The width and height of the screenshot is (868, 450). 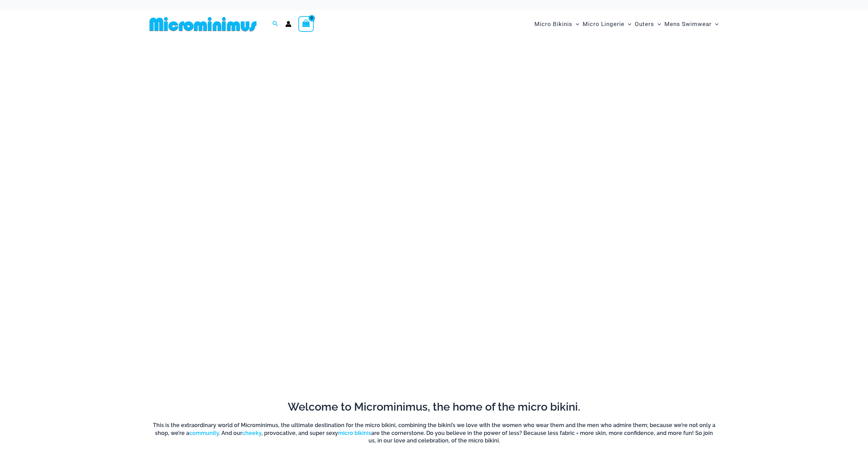 What do you see at coordinates (306, 24) in the screenshot?
I see `a: View Shopping Cart, empty` at bounding box center [306, 24].